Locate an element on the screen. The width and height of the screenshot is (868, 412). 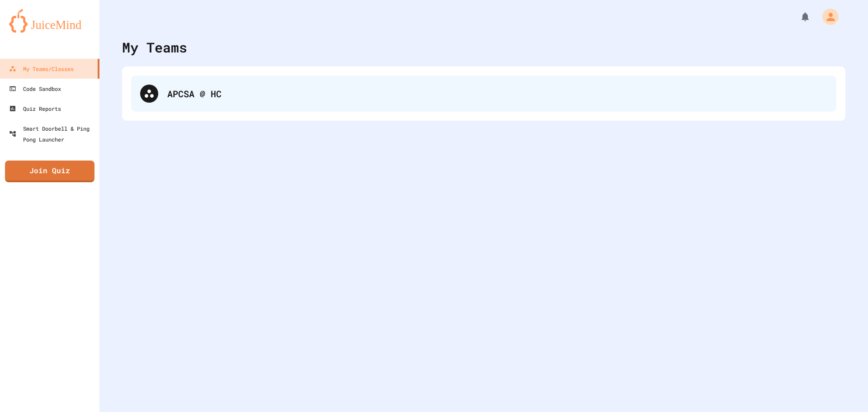
div: Quiz Reports is located at coordinates (35, 108).